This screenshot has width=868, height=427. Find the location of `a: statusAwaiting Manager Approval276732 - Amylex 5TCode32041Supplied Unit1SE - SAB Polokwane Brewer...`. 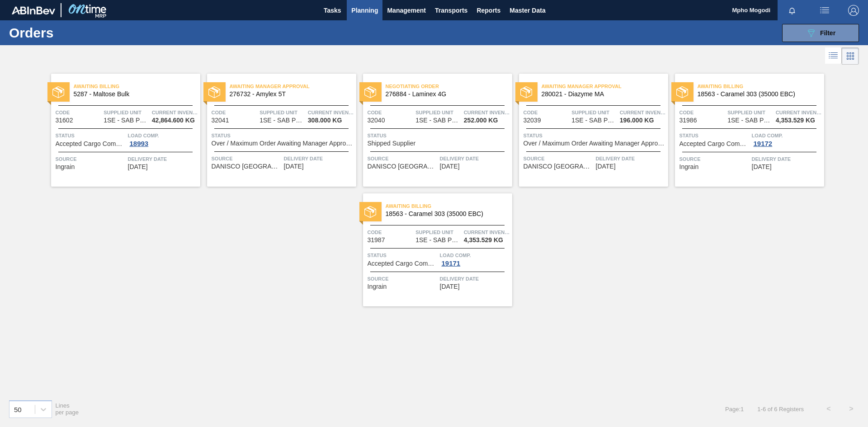

a: statusAwaiting Manager Approval276732 - Amylex 5TCode32041Supplied Unit1SE - SAB Polokwane Brewer... is located at coordinates (278, 130).